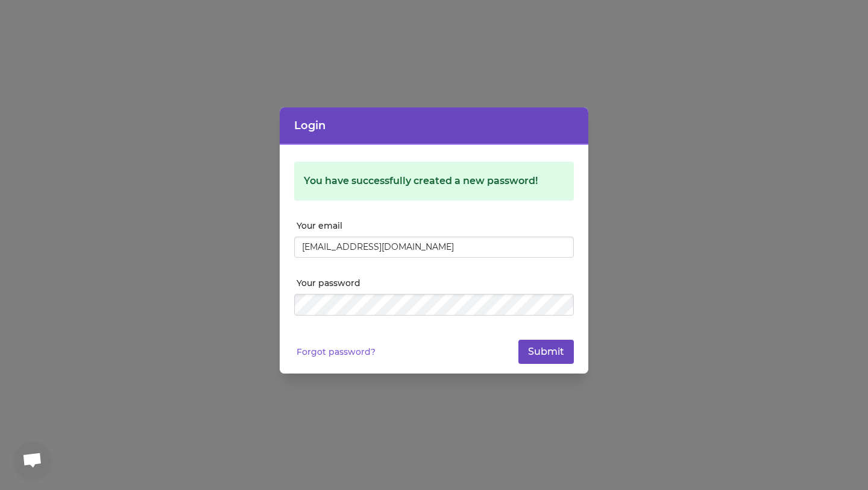 The width and height of the screenshot is (868, 490). I want to click on label: Your email, so click(435, 226).